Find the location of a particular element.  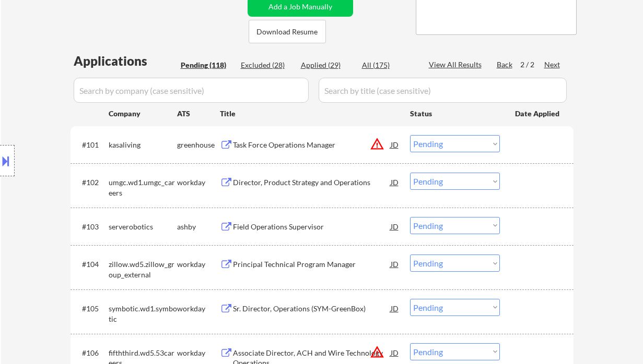

div: 2 / 2 is located at coordinates (532, 64).